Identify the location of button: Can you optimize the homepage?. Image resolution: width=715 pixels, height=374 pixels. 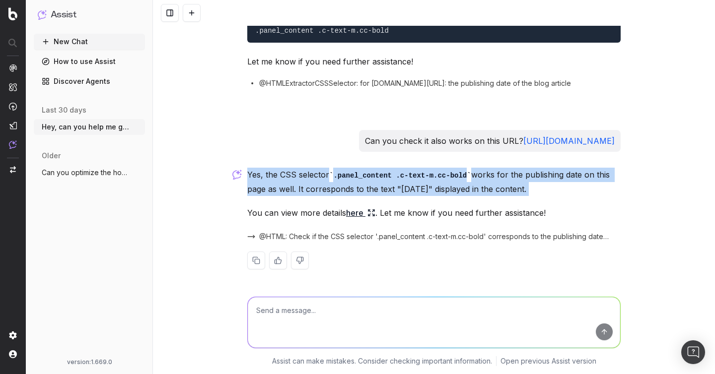
(89, 173).